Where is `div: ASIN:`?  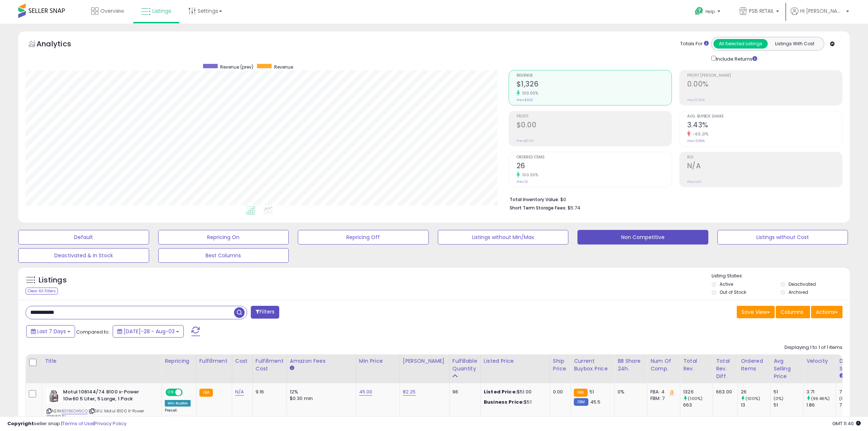 div: ASIN: is located at coordinates (102, 408).